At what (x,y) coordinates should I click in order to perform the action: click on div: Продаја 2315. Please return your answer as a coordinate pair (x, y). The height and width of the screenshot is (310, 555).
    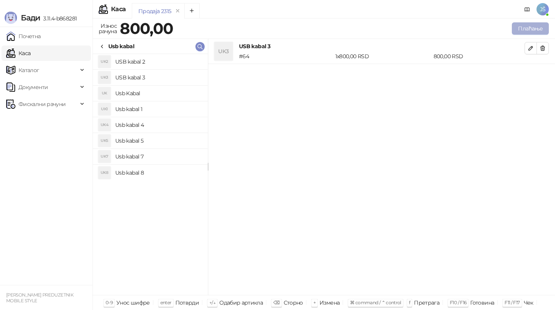
    Looking at the image, I should click on (154, 11).